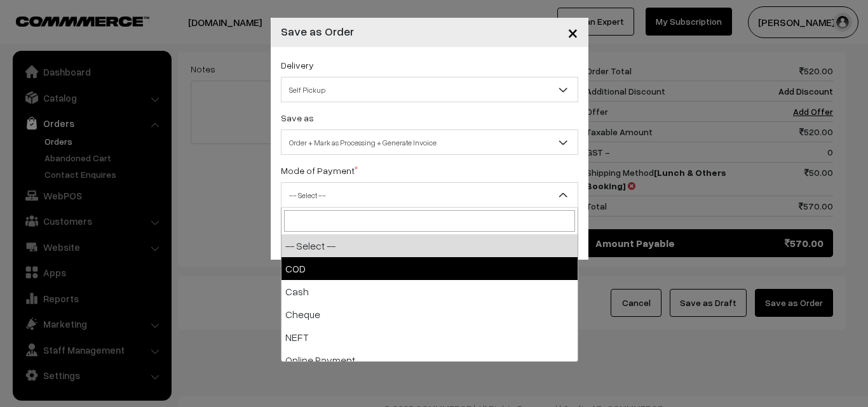 Image resolution: width=868 pixels, height=407 pixels. I want to click on li: NEFT, so click(430, 338).